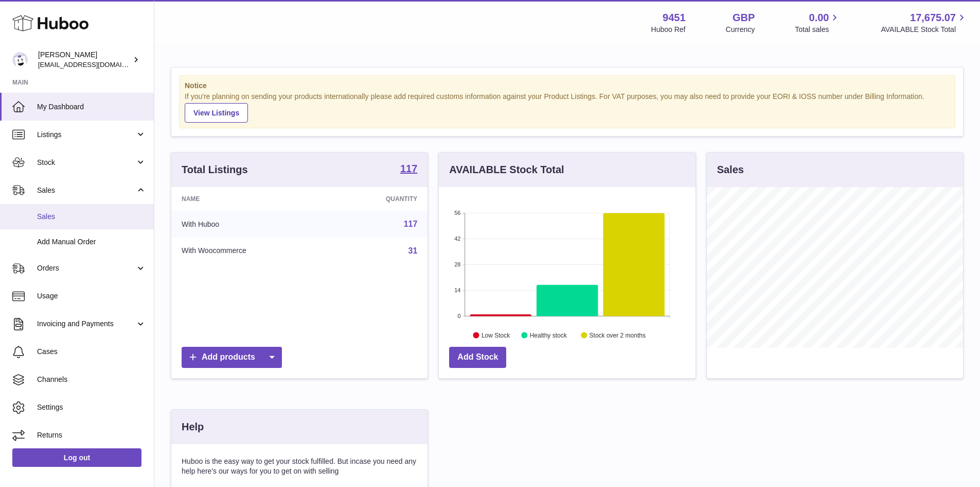  I want to click on text: 42, so click(458, 239).